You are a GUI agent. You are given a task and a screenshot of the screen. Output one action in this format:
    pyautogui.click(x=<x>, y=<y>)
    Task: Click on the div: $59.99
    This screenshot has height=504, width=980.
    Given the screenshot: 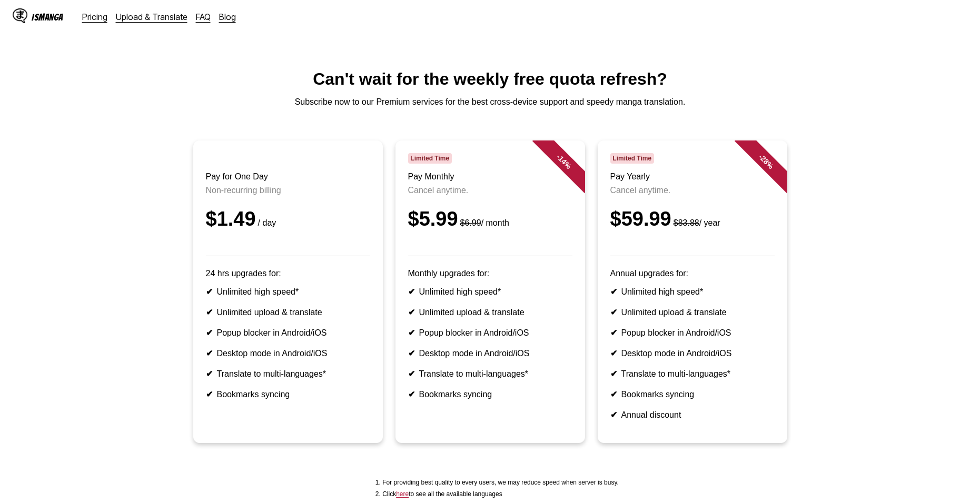 What is the action you would take?
    pyautogui.click(x=693, y=219)
    